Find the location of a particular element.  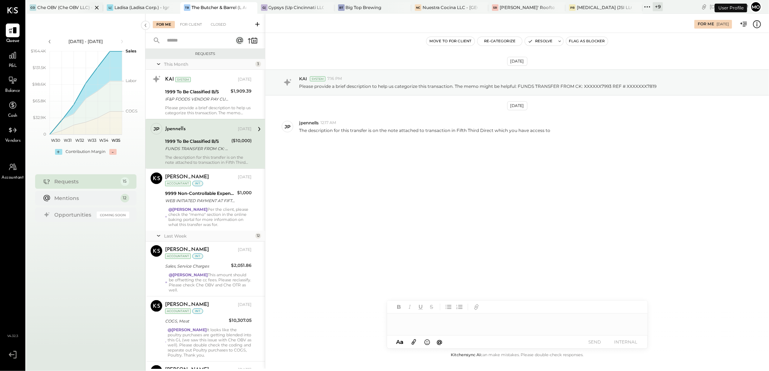

text: W31 is located at coordinates (68, 140).